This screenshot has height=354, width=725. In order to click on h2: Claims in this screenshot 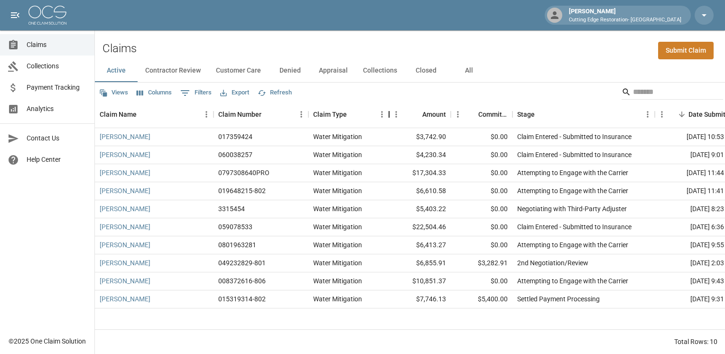, I will do `click(120, 48)`.